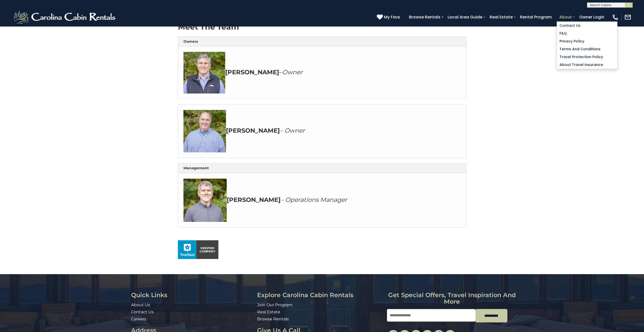  What do you see at coordinates (292, 130) in the screenshot?
I see `em: – Owner` at bounding box center [292, 130].